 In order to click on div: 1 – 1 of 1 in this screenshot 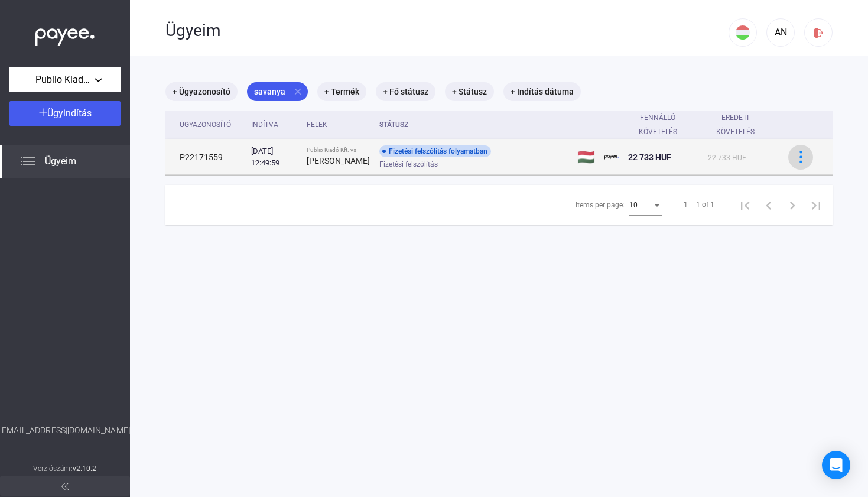, I will do `click(698, 205)`.